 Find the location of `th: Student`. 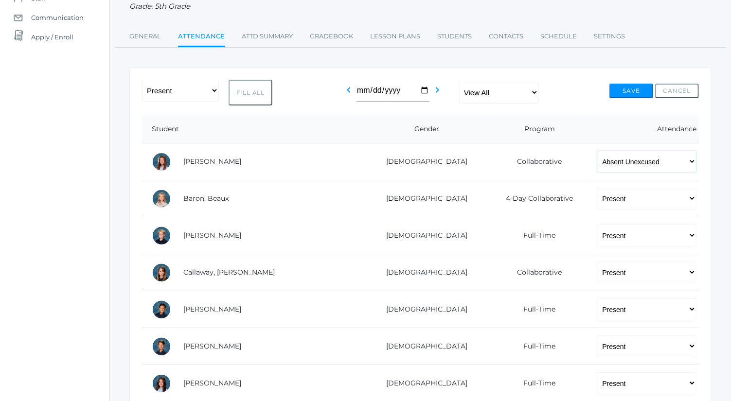

th: Student is located at coordinates (252, 129).